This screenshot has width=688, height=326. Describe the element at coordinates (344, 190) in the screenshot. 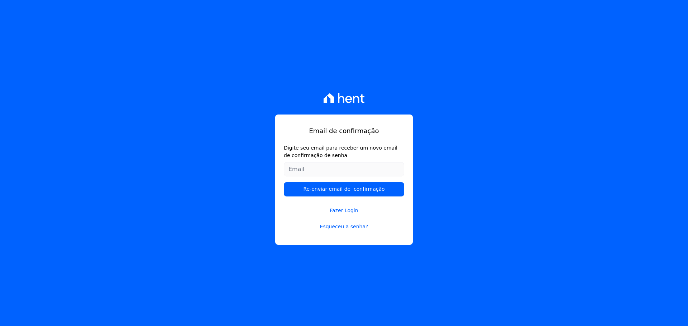

I see `input: Re-enviar email de confirmação` at that location.